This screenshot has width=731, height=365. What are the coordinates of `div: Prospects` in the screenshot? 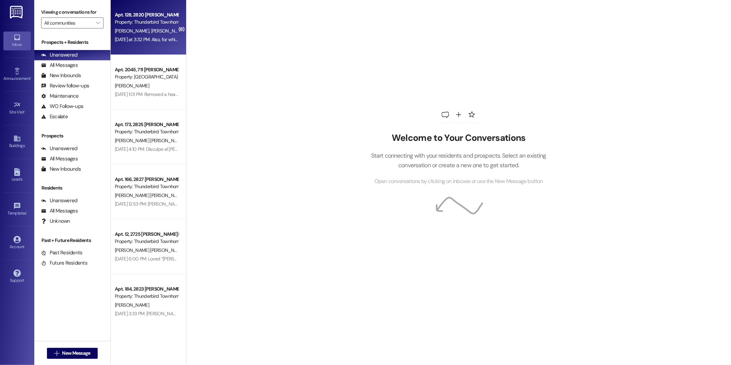 It's located at (72, 136).